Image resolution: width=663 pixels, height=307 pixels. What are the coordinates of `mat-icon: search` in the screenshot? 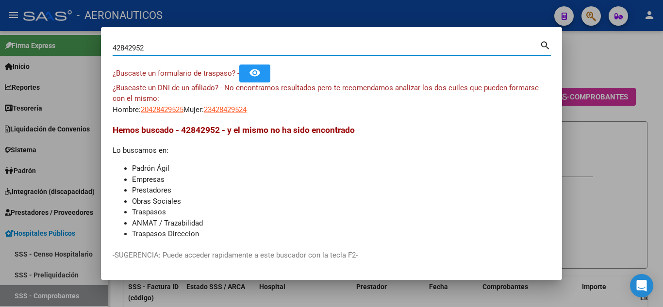 It's located at (545, 45).